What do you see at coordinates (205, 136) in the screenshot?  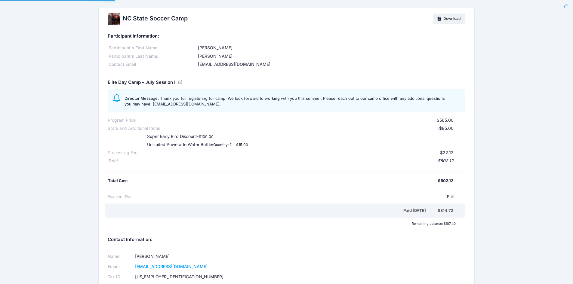 I see `small: -$100.00` at bounding box center [205, 136].